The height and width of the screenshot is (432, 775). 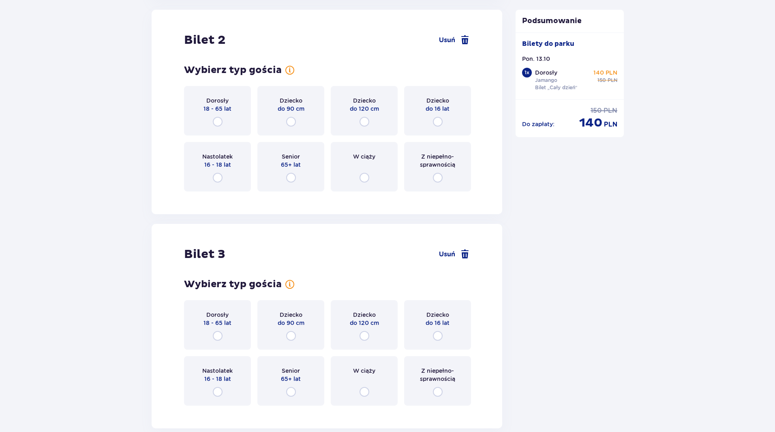 What do you see at coordinates (205, 40) in the screenshot?
I see `h2: Bilet 2` at bounding box center [205, 40].